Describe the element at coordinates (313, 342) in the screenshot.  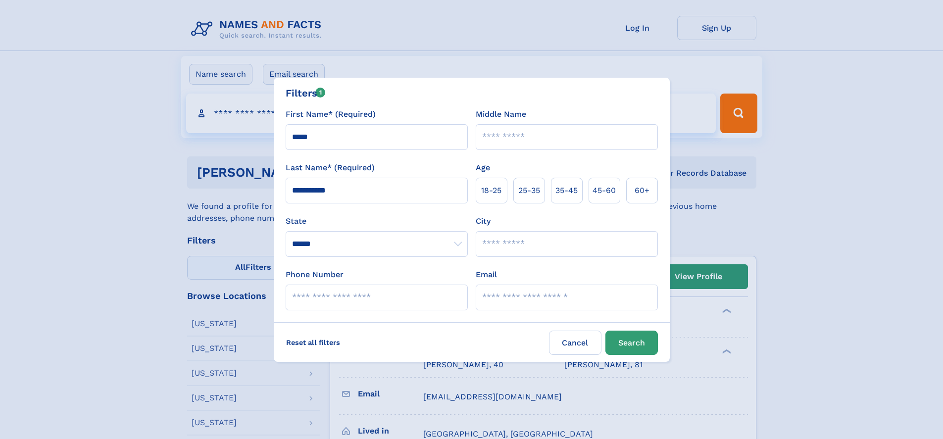
I see `label: Reset all filters` at that location.